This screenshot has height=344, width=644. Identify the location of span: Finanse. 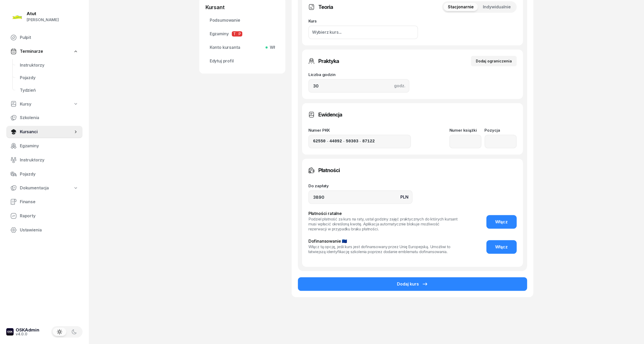
(49, 202).